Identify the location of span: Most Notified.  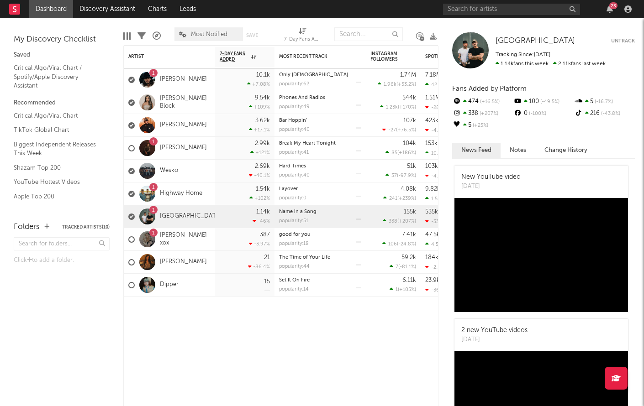
(209, 34).